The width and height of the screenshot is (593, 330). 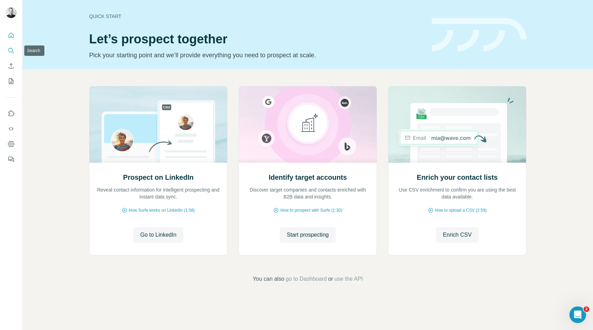 I want to click on span: use the API, so click(x=348, y=279).